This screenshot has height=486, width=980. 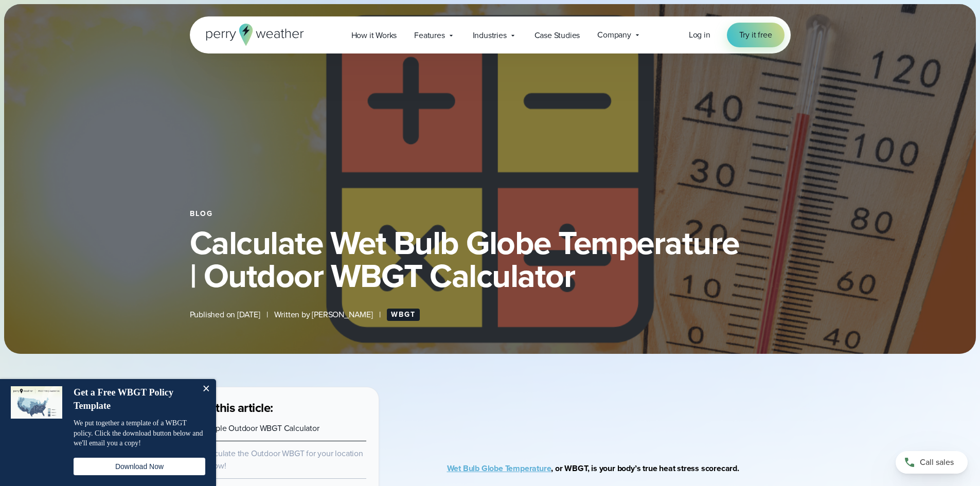 I want to click on a: How it Works, so click(x=374, y=35).